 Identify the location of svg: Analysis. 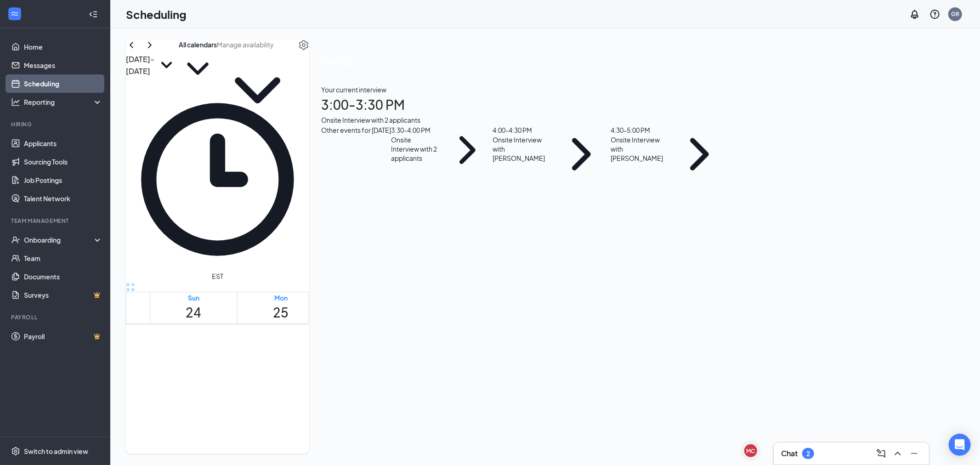
(15, 102).